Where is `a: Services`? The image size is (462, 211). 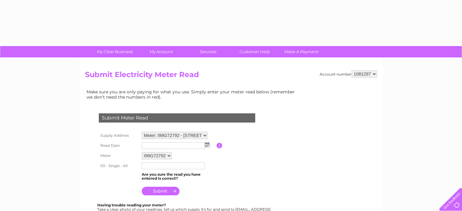 a: Services is located at coordinates (208, 52).